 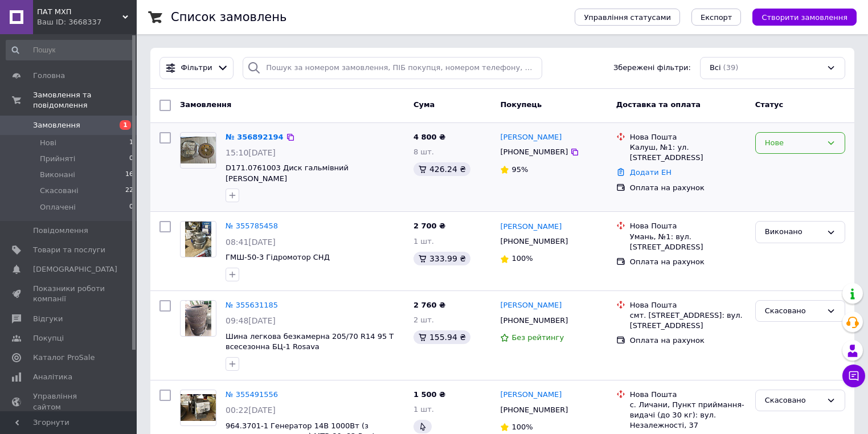 What do you see at coordinates (804, 17) in the screenshot?
I see `span: Створити замовлення` at bounding box center [804, 17].